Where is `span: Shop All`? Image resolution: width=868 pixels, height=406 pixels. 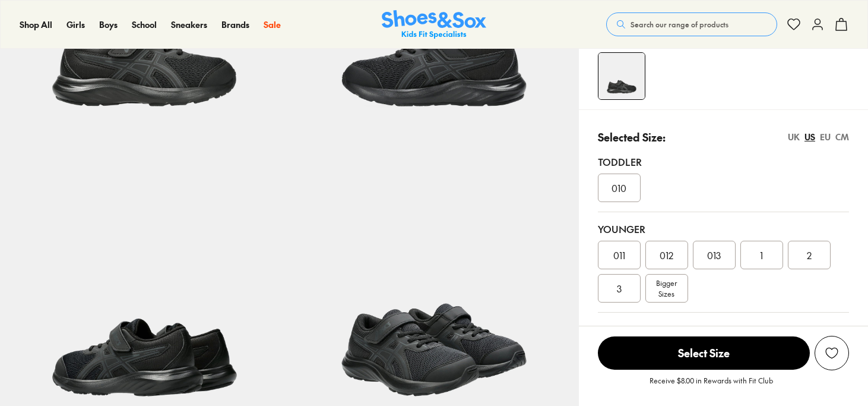 span: Shop All is located at coordinates (36, 24).